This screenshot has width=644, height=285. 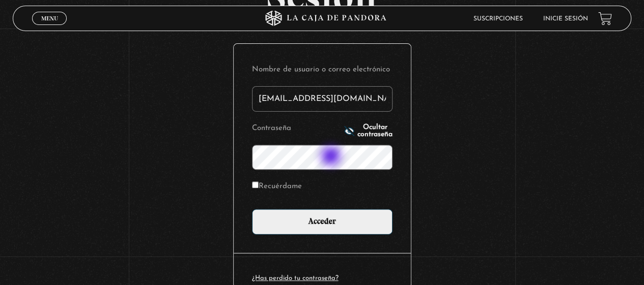 What do you see at coordinates (255, 184) in the screenshot?
I see `input: Recuérdame` at bounding box center [255, 184].